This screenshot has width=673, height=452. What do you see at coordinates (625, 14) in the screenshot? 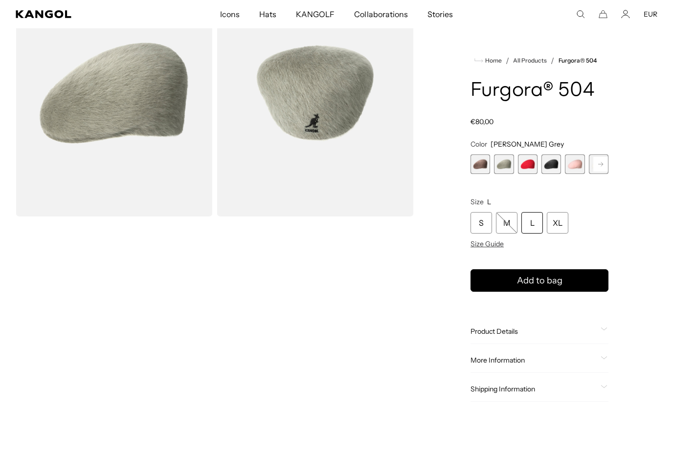
I see `a: Account` at bounding box center [625, 14].